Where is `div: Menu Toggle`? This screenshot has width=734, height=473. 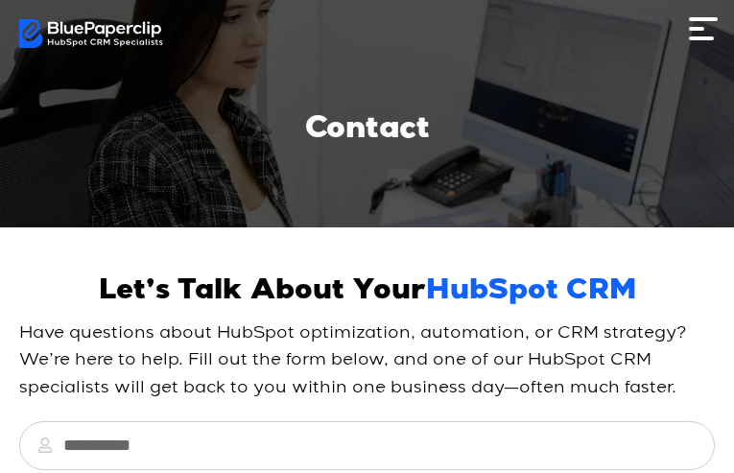 div: Menu Toggle is located at coordinates (703, 36).